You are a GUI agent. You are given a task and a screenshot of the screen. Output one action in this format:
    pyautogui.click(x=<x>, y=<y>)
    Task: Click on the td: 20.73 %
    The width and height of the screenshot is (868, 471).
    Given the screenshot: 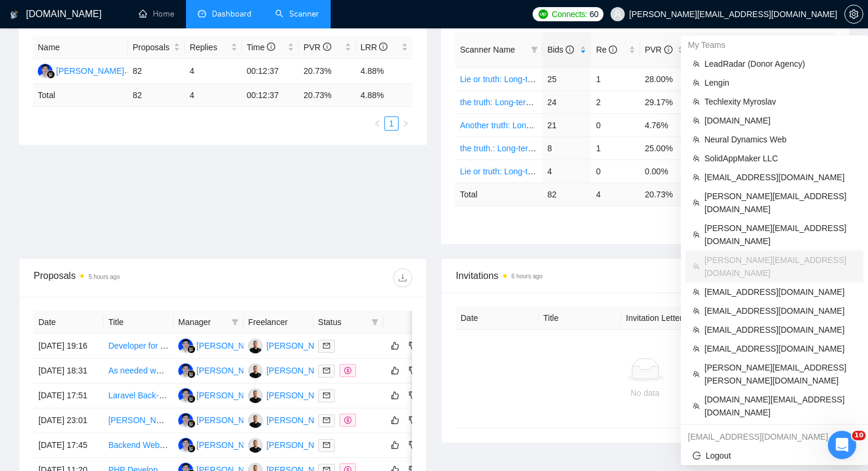 What is the action you would take?
    pyautogui.click(x=327, y=95)
    